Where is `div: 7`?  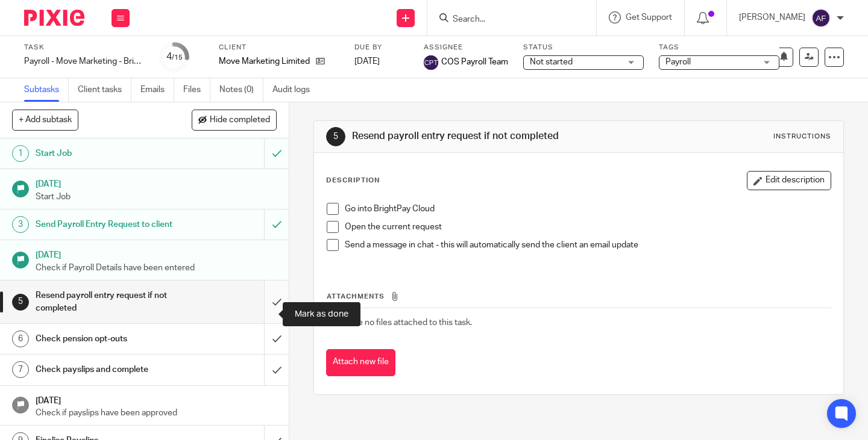
div: 7 is located at coordinates (21, 370).